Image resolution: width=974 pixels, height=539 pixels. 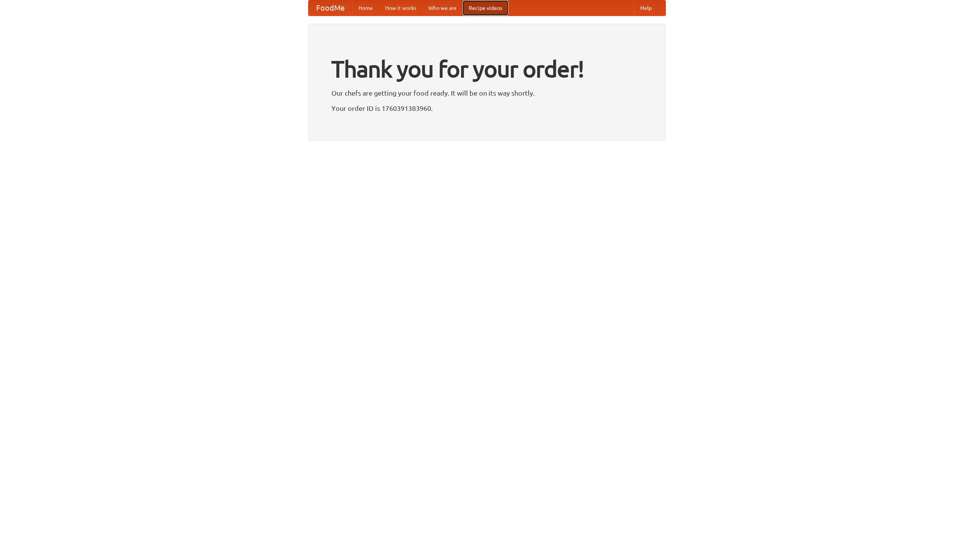 What do you see at coordinates (330, 8) in the screenshot?
I see `a: FoodMe` at bounding box center [330, 8].